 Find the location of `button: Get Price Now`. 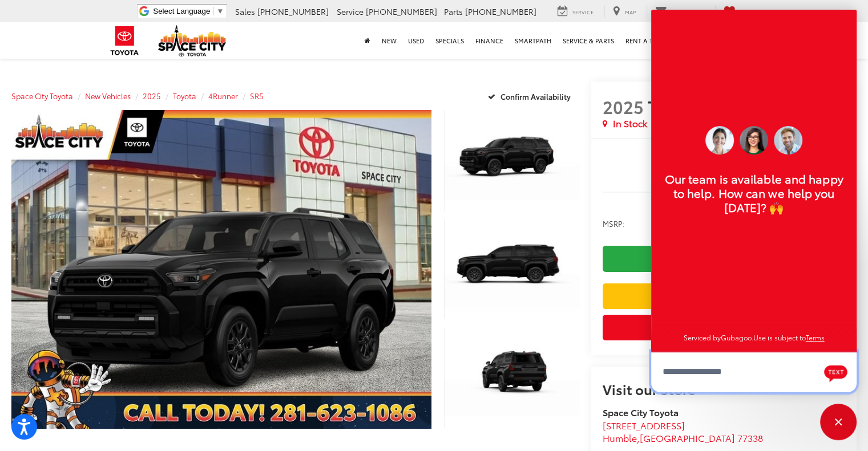

button: Get Price Now is located at coordinates (723, 327).